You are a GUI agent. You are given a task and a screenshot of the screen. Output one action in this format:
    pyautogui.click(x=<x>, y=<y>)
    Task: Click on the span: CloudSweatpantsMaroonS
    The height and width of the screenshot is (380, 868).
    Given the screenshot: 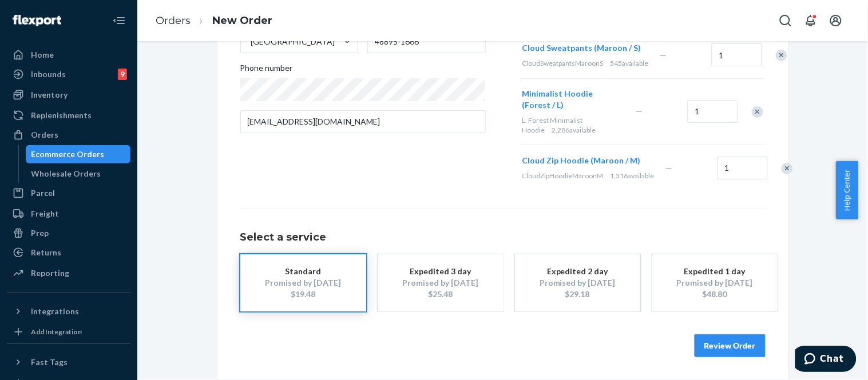 What is the action you would take?
    pyautogui.click(x=563, y=63)
    